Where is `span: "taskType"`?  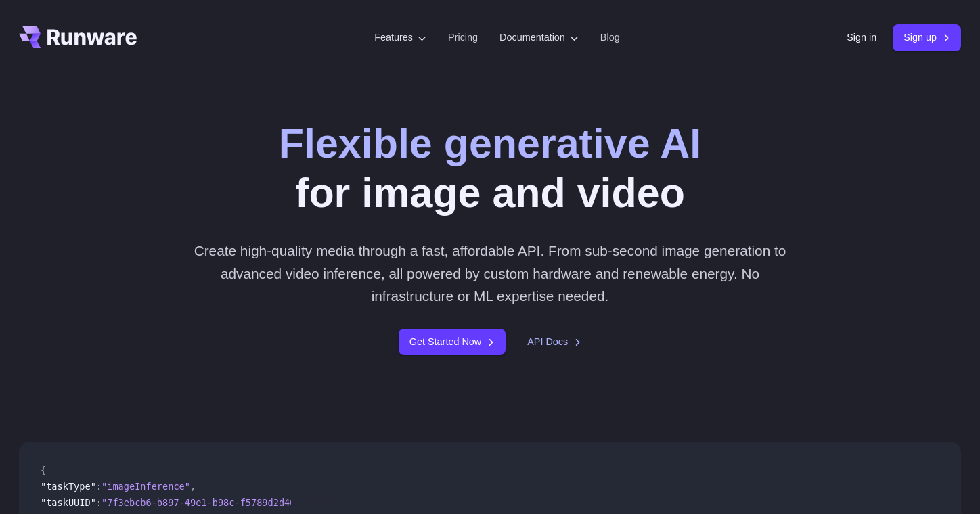 span: "taskType" is located at coordinates (68, 487).